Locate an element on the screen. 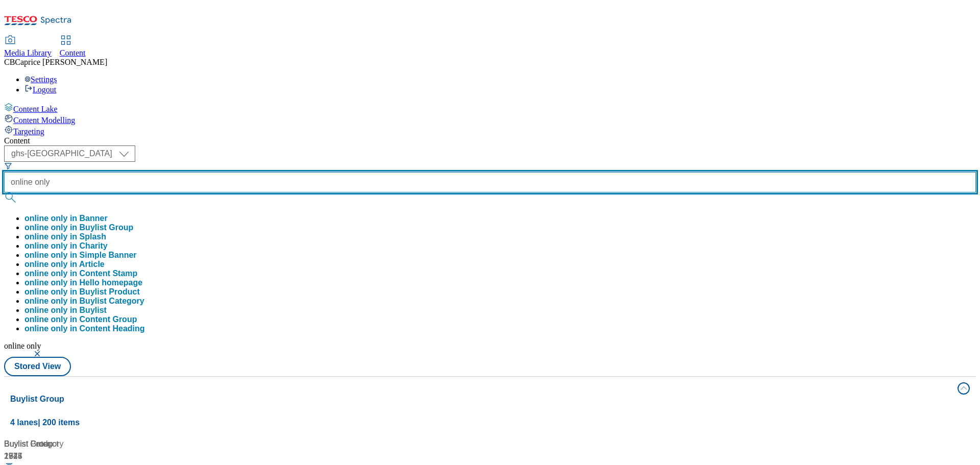 This screenshot has height=465, width=980. span: CB is located at coordinates (9, 62).